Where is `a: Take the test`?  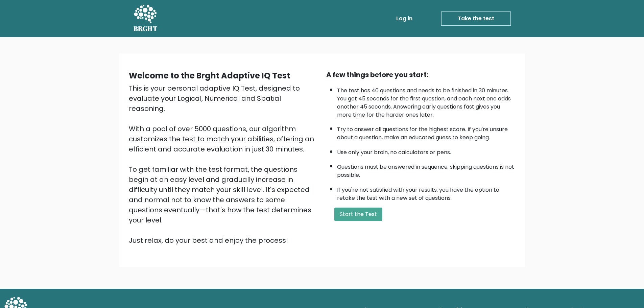 a: Take the test is located at coordinates (476, 19).